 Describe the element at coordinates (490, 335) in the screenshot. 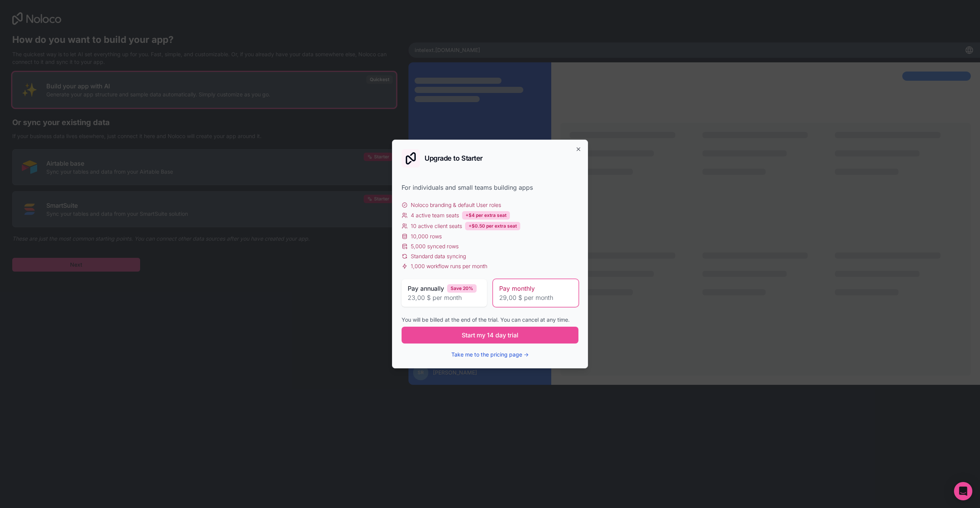

I see `span: Start my 14 day trial` at that location.